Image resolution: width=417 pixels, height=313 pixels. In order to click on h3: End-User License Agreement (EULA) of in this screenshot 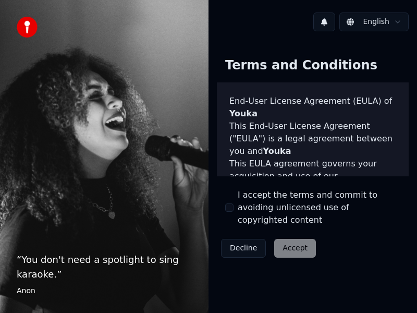, I will do `click(313, 107)`.